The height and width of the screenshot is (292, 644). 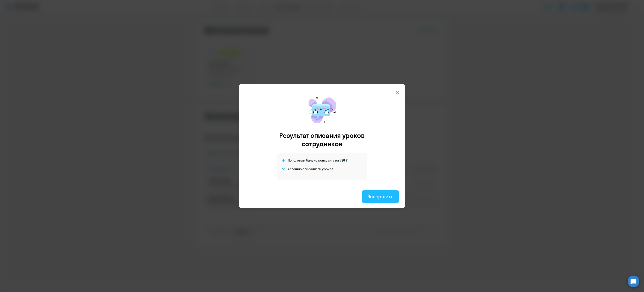 What do you see at coordinates (380, 197) in the screenshot?
I see `button: Завершить` at bounding box center [380, 197].